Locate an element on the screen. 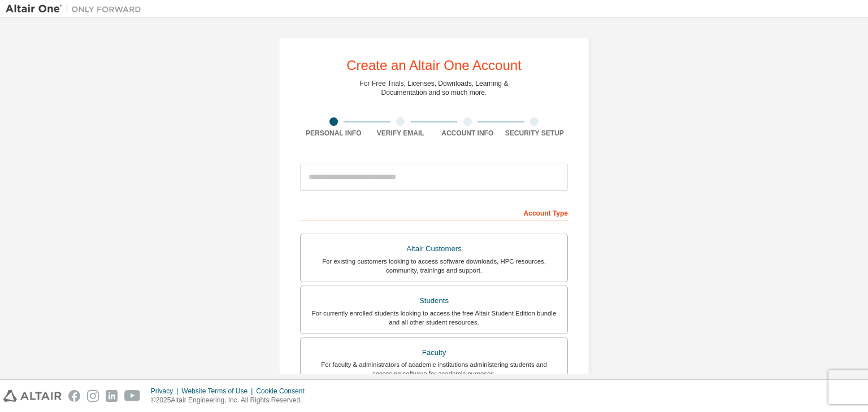 This screenshot has width=868, height=412. div: For currently enrolled students looking to access the free Altair Student Edition bundle and all ... is located at coordinates (434, 318).